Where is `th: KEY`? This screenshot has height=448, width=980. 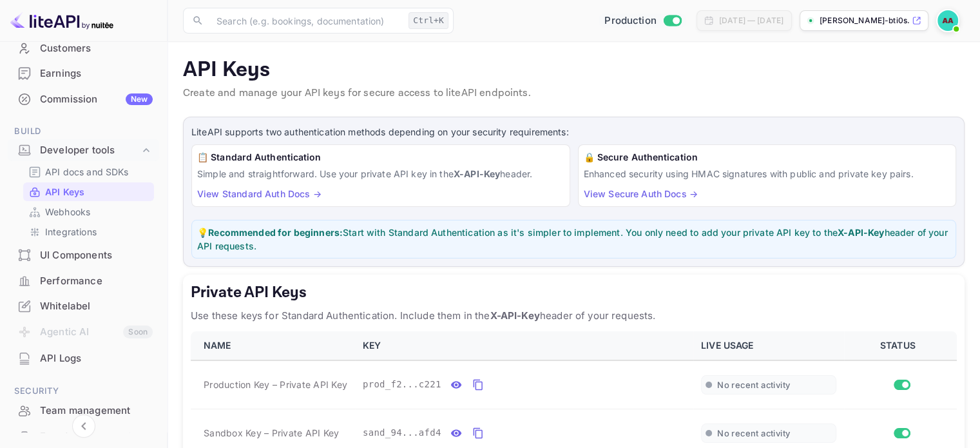
th: KEY is located at coordinates (524, 346).